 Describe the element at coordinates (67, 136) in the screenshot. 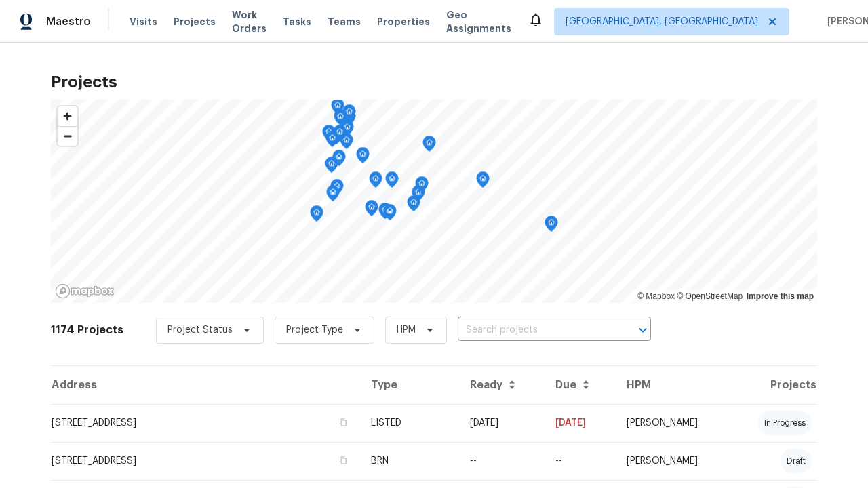

I see `button: Zoom out` at that location.